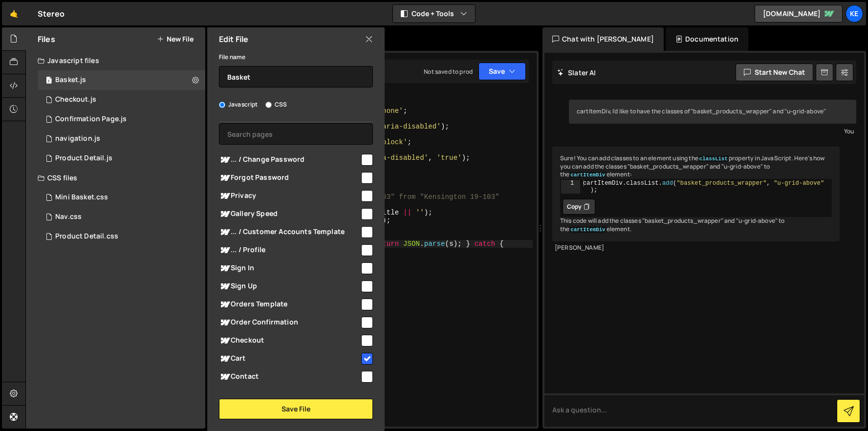  I want to click on span: Forgot Password, so click(289, 178).